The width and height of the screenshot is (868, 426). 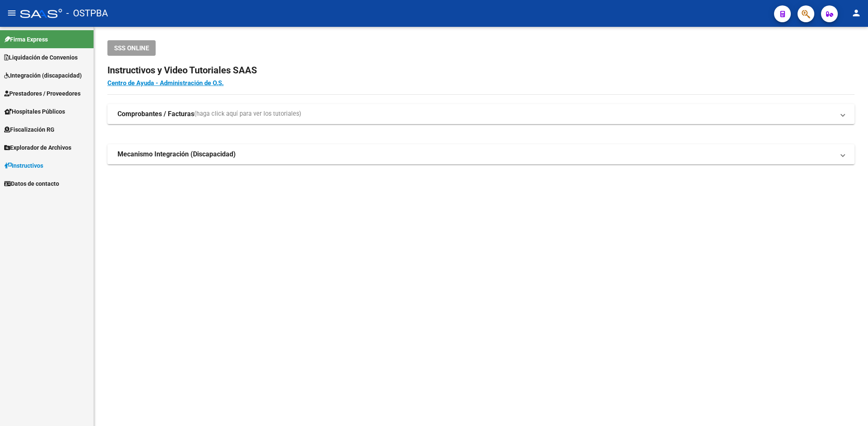 I want to click on mat-expansion-panel-header: Mecanismo Integración (Discapacidad), so click(x=481, y=154).